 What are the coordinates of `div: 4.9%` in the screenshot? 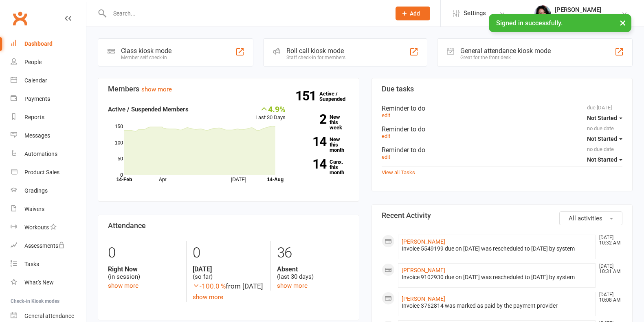 It's located at (270, 109).